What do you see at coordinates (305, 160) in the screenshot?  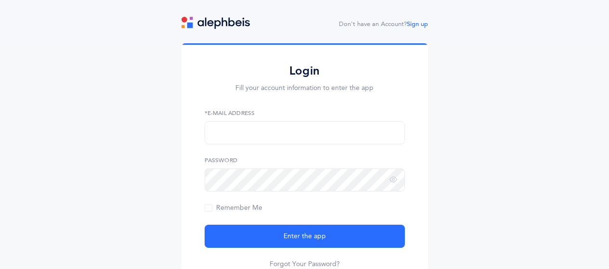 I see `label: Password` at bounding box center [305, 160].